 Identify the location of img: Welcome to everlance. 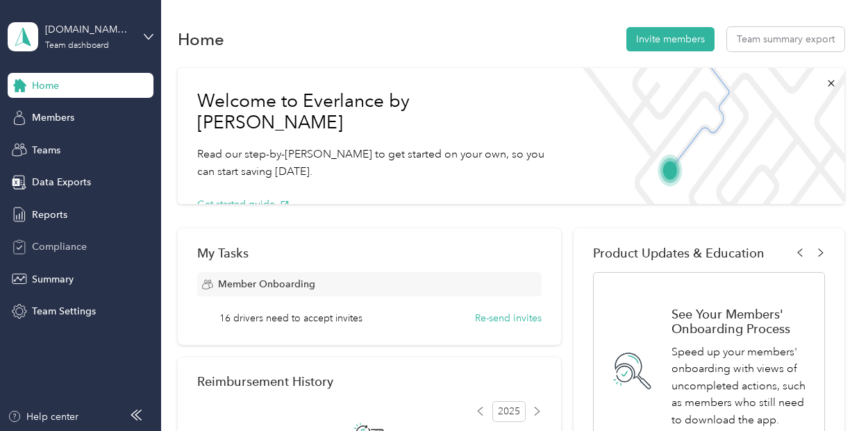
(708, 136).